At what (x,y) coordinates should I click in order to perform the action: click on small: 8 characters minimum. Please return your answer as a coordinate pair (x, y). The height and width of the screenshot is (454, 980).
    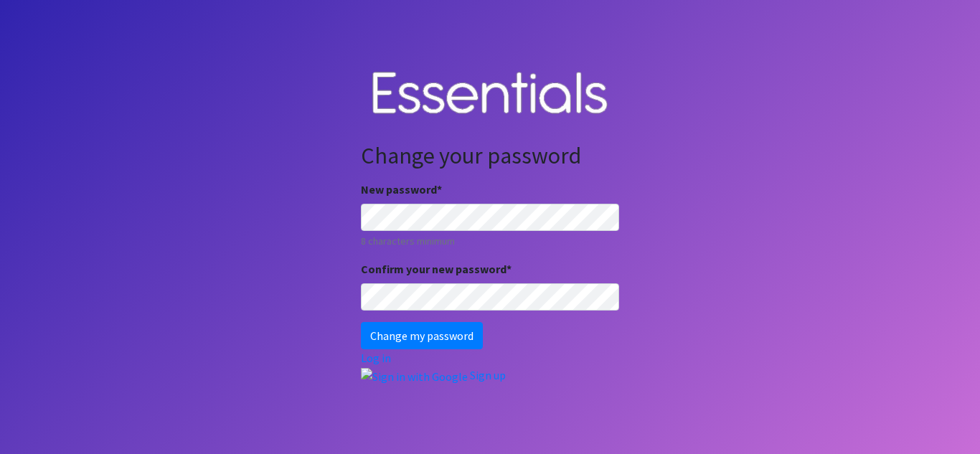
    Looking at the image, I should click on (490, 241).